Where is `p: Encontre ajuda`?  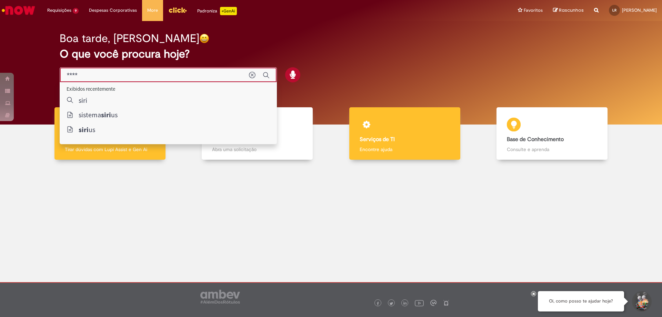
p: Encontre ajuda is located at coordinates (405, 149).